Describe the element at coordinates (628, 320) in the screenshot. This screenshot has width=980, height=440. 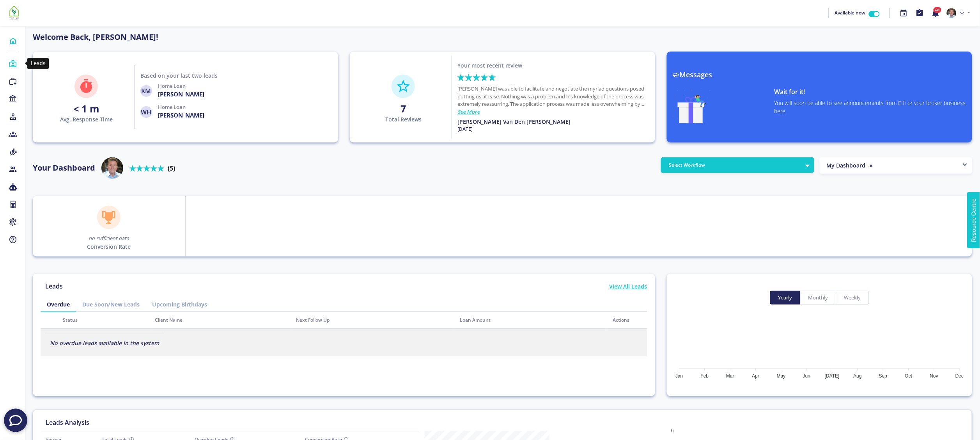
I see `div: Actions` at that location.